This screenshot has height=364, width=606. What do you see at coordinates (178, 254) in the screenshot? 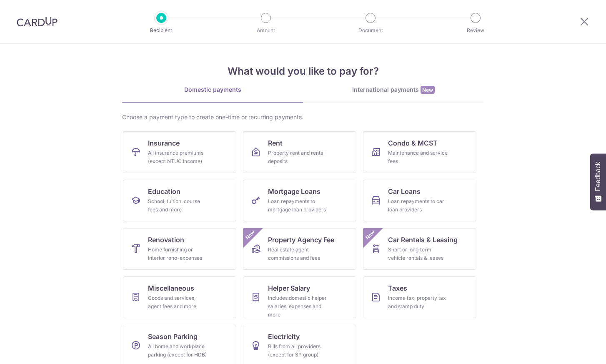
I see `div: Home furnishing or interior reno-expenses` at bounding box center [178, 254].